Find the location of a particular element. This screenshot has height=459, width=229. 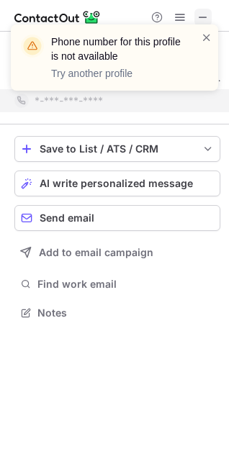

button: Find work email is located at coordinates (117, 284).